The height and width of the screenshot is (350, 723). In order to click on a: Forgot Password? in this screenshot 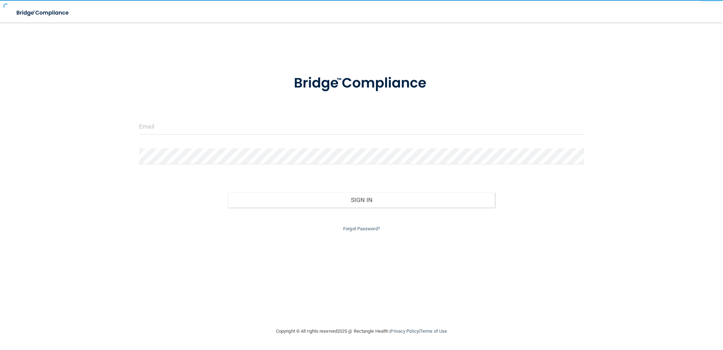, I will do `click(361, 228)`.